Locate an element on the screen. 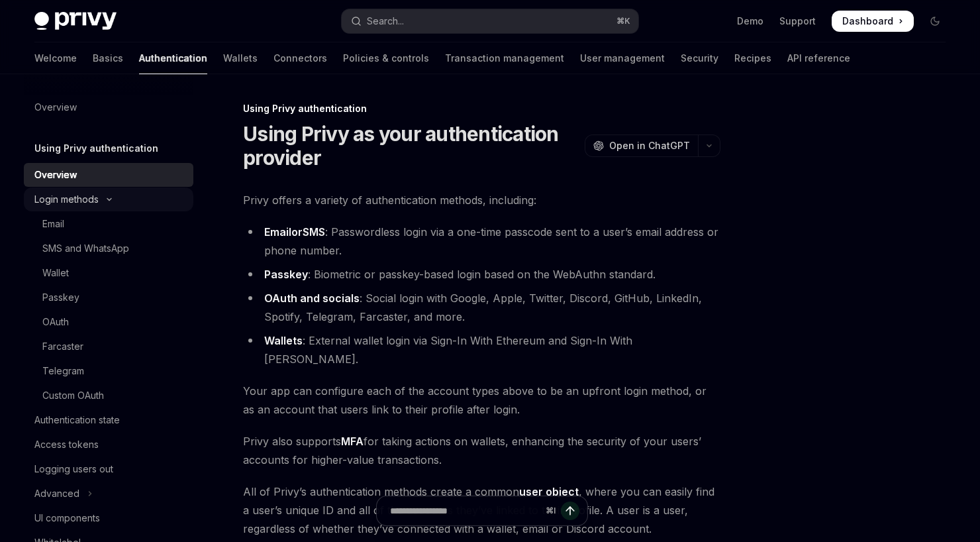  span: Dashboard is located at coordinates (867, 21).